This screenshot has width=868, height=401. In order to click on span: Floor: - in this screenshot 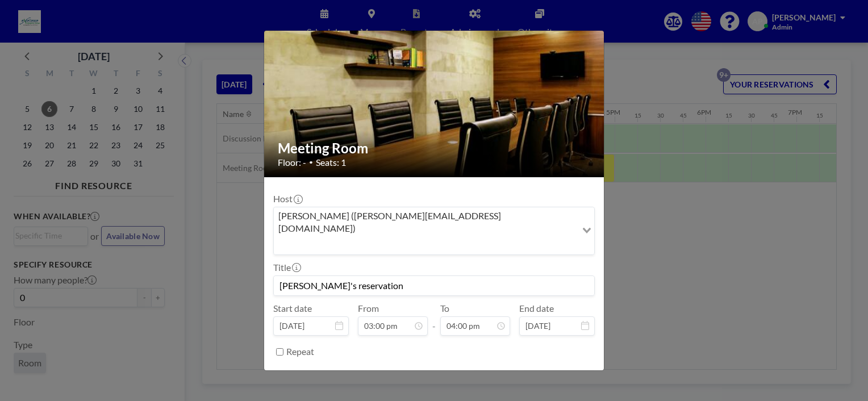, I will do `click(292, 163)`.